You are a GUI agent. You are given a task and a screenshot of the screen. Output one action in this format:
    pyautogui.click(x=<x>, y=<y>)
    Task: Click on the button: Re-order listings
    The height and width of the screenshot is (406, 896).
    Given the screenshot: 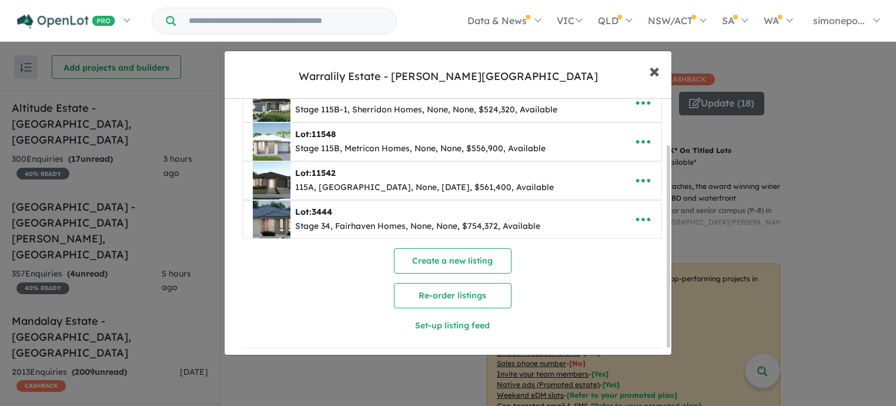 What is the action you would take?
    pyautogui.click(x=453, y=295)
    